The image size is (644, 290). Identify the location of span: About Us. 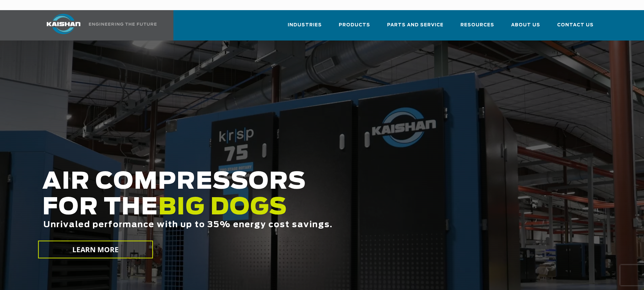
(526, 25).